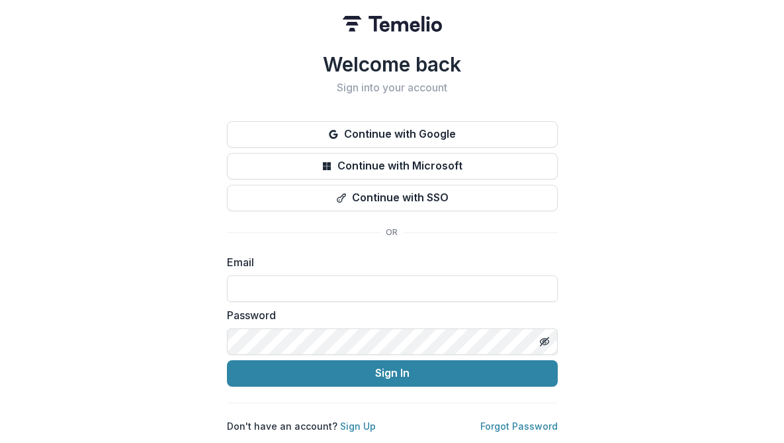 This screenshot has width=784, height=443. I want to click on h1: Welcome back, so click(392, 64).